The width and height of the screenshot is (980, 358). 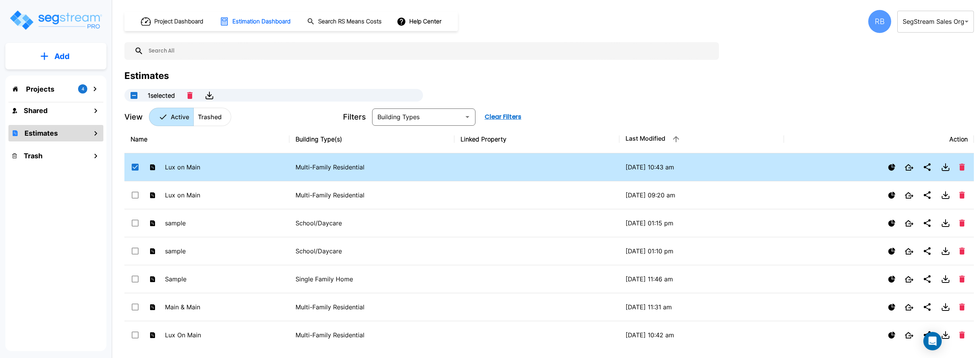 What do you see at coordinates (62, 56) in the screenshot?
I see `p: Add` at bounding box center [62, 56].